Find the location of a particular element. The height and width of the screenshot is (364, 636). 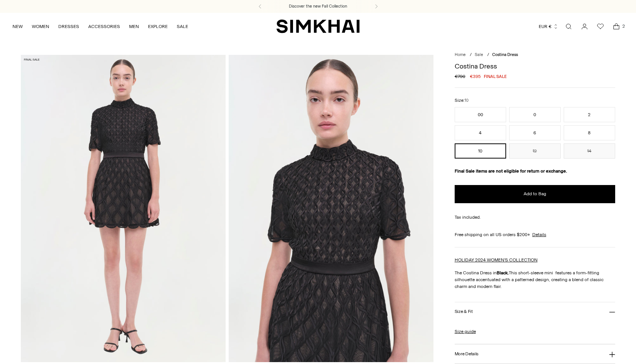

span: €395 is located at coordinates (475, 76).